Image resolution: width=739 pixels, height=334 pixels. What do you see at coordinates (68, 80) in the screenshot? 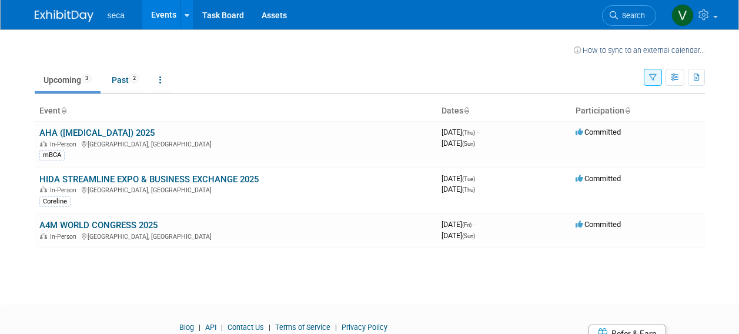
I see `a: Upcoming3` at bounding box center [68, 80].